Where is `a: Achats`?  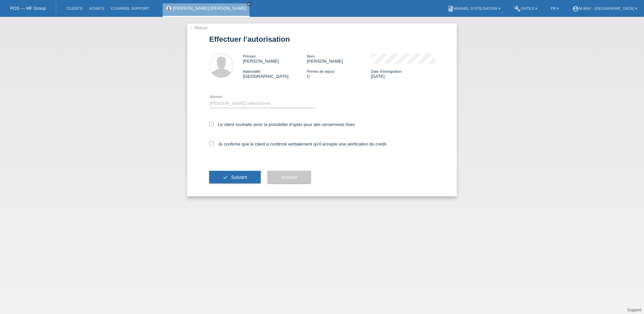 a: Achats is located at coordinates (96, 9).